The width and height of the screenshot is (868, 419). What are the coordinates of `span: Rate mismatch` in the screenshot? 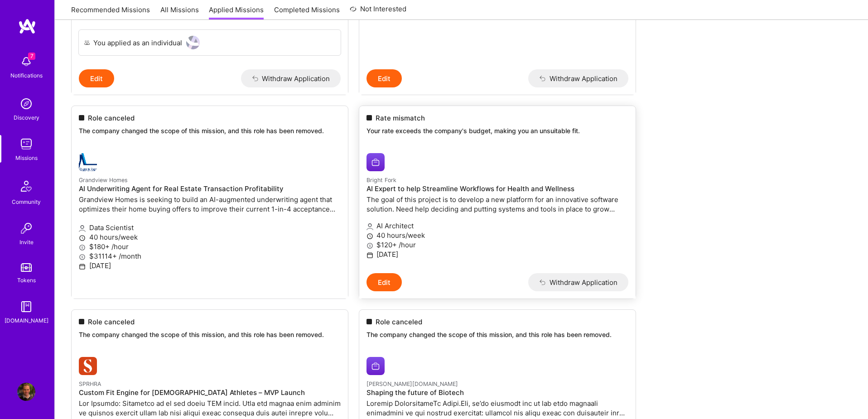 It's located at (400, 118).